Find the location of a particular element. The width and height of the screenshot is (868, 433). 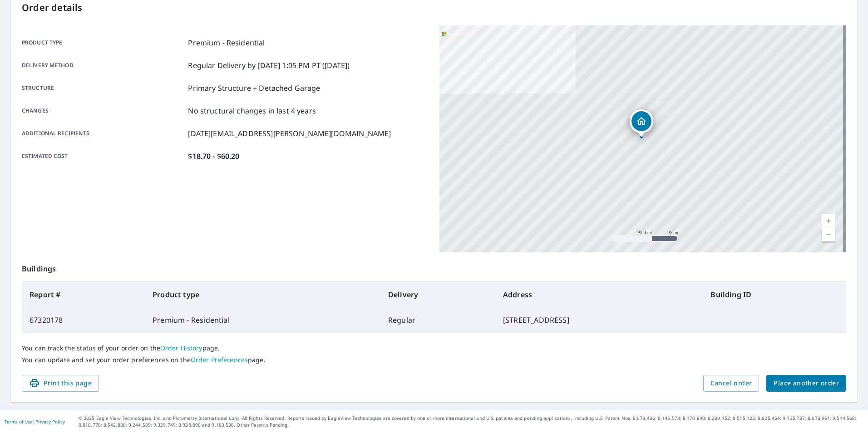

th: Address is located at coordinates (599, 295).